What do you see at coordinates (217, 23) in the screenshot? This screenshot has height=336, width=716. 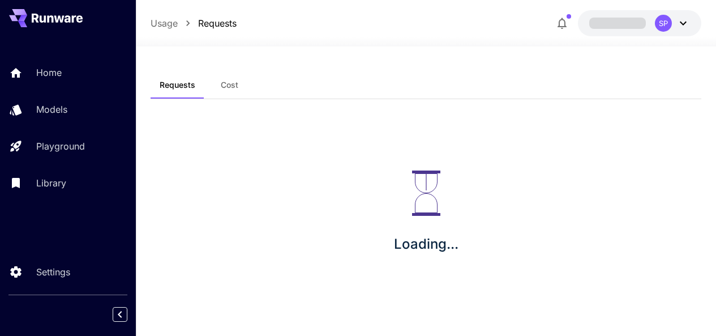 I see `a: Requests` at bounding box center [217, 23].